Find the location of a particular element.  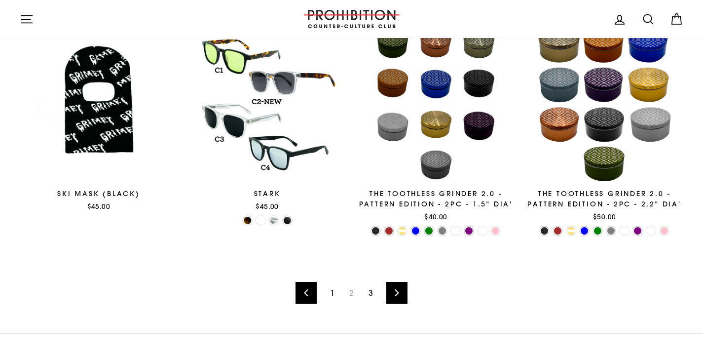

a: The Toothless Grinder 2.0 - Pattern Edition - 2PC - 2.2" Dia'$50.00 is located at coordinates (604, 125).